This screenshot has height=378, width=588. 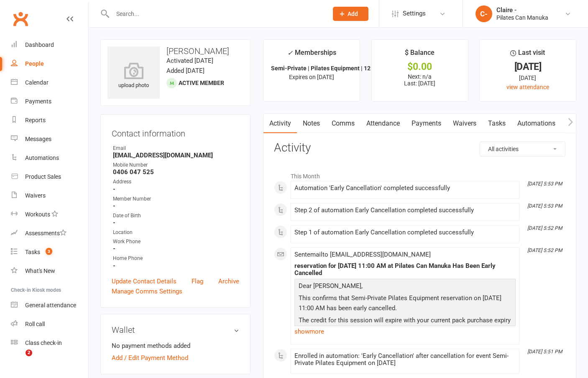 I want to click on div: Email, so click(x=176, y=148).